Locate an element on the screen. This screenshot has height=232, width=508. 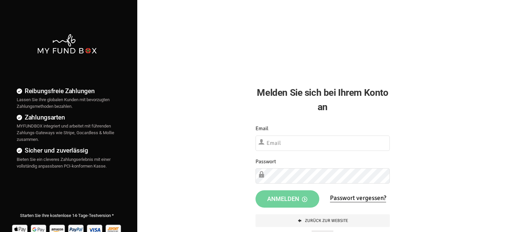
a: Zurück zur Website is located at coordinates (323, 221).